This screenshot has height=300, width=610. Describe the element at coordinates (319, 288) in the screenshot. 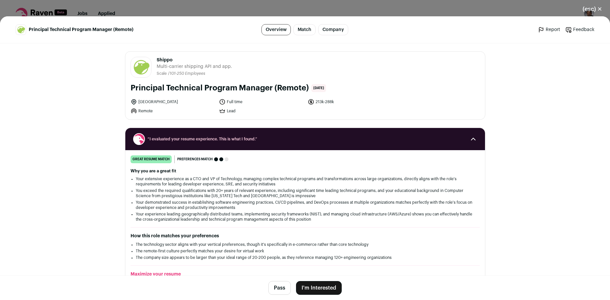

I see `button: I'm Interested` at that location.